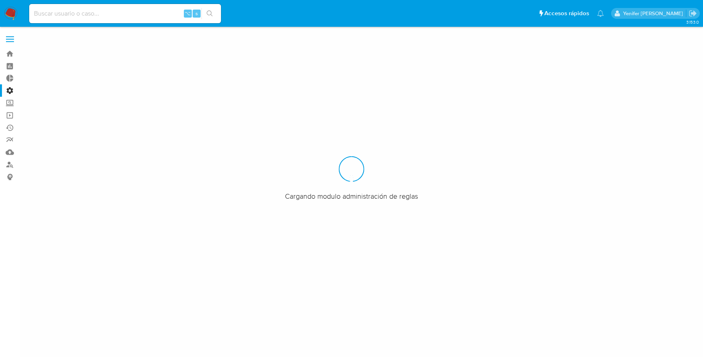  I want to click on button: search-icon, so click(210, 14).